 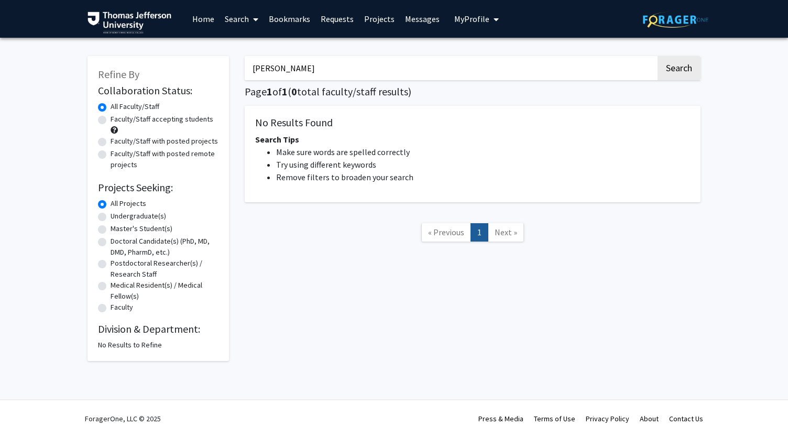 I want to click on div: No Results to Refine, so click(x=158, y=345).